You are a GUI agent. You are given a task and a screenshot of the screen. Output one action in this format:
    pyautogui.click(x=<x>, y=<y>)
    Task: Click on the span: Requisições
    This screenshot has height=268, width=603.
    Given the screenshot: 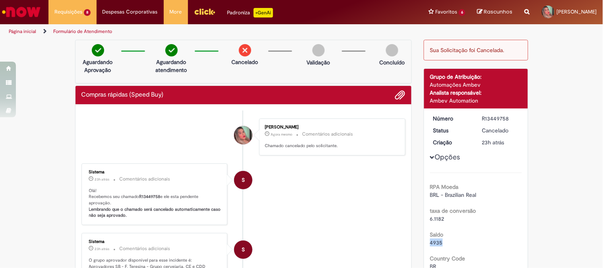 What is the action you would take?
    pyautogui.click(x=68, y=12)
    